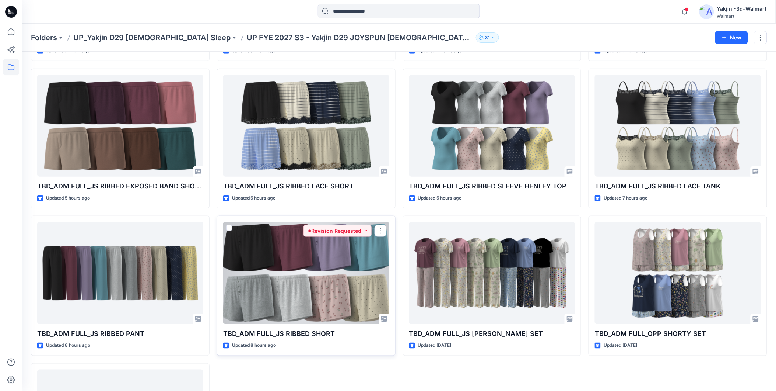  What do you see at coordinates (44, 38) in the screenshot?
I see `a: Folders` at bounding box center [44, 38].